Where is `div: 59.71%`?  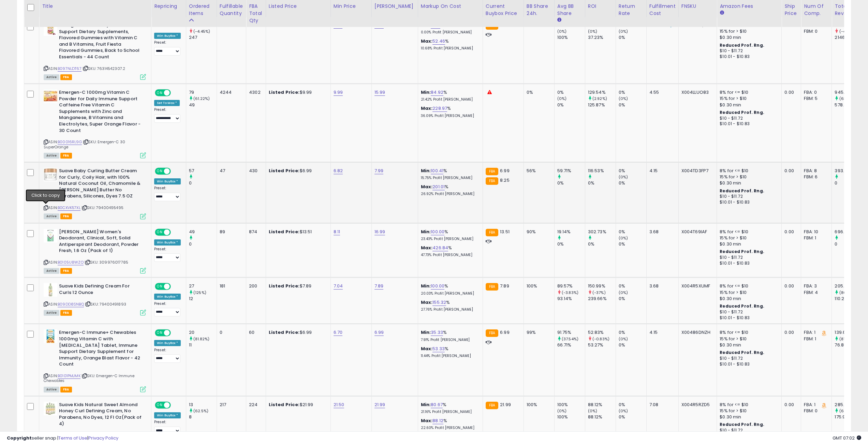
div: 59.71% is located at coordinates (571, 171).